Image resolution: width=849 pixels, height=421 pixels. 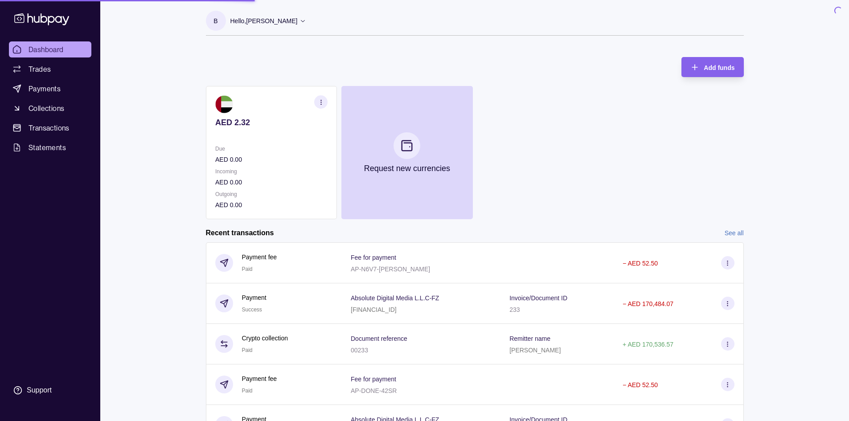 I want to click on p: 233, so click(x=514, y=310).